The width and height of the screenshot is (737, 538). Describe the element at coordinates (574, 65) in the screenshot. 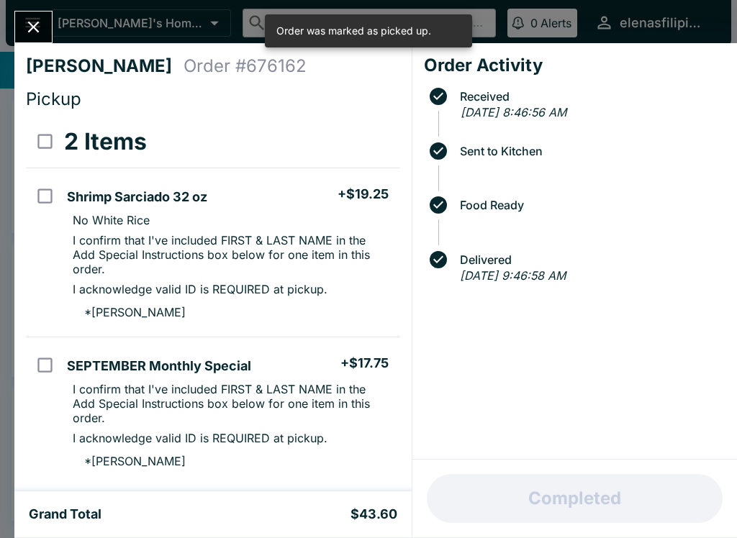

I see `h4: Order Activity` at that location.